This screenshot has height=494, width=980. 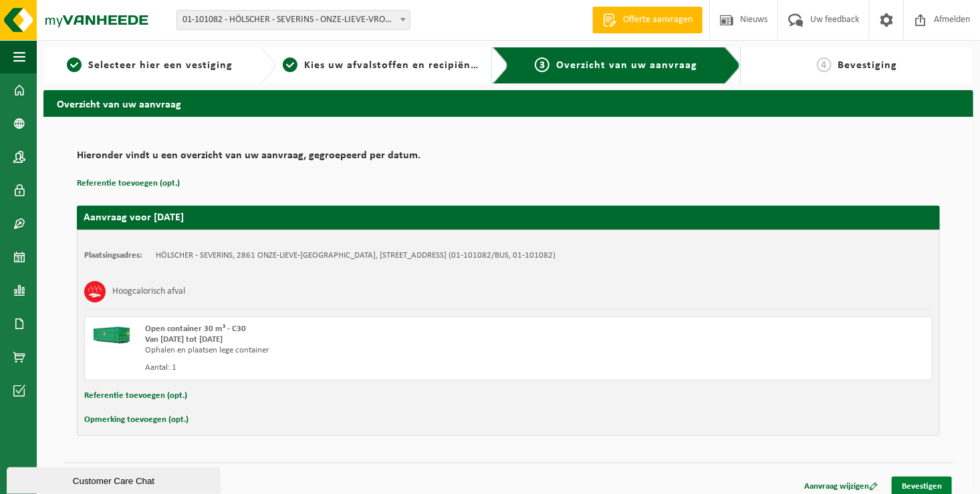 I want to click on a: 2Kies uw afvalstoffen en recipiënten, so click(x=382, y=65).